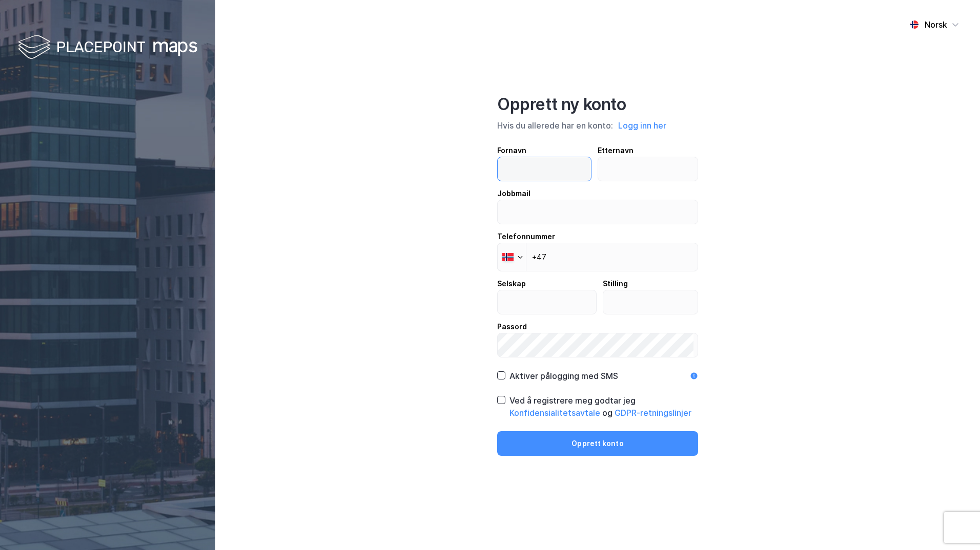 This screenshot has width=980, height=550. I want to click on button: Opprett konto, so click(597, 443).